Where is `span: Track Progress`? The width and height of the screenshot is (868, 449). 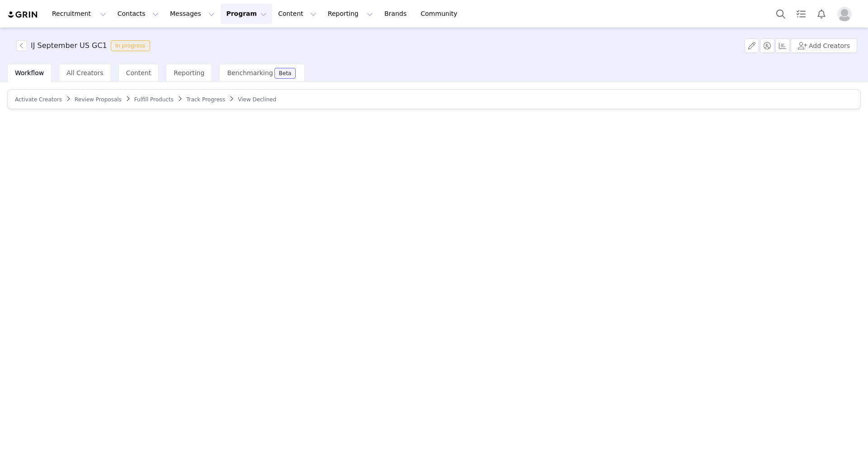 span: Track Progress is located at coordinates (206, 99).